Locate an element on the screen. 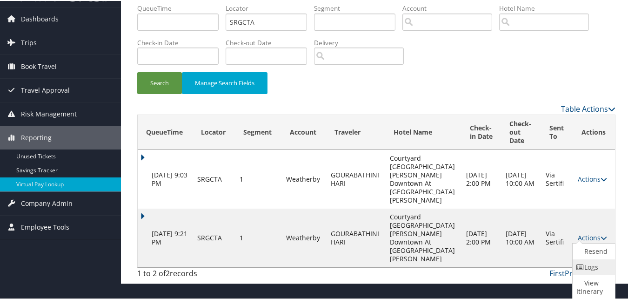 The width and height of the screenshot is (628, 299). label: QueueTime is located at coordinates (182, 7).